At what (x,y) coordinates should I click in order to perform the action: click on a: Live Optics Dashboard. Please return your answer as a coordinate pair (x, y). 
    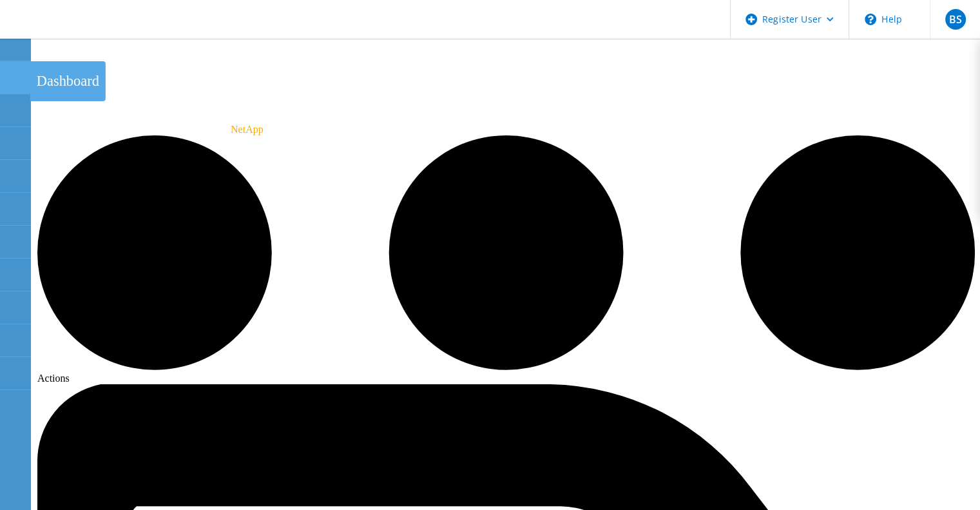
    Looking at the image, I should click on (82, 30).